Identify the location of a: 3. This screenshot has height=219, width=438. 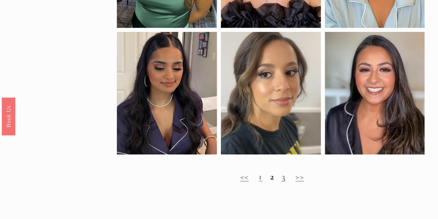
(283, 176).